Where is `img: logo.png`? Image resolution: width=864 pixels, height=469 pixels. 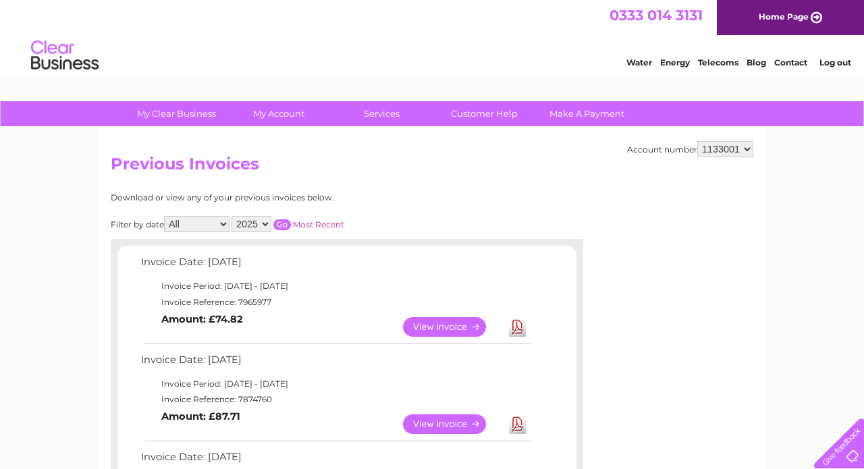
img: logo.png is located at coordinates (65, 55).